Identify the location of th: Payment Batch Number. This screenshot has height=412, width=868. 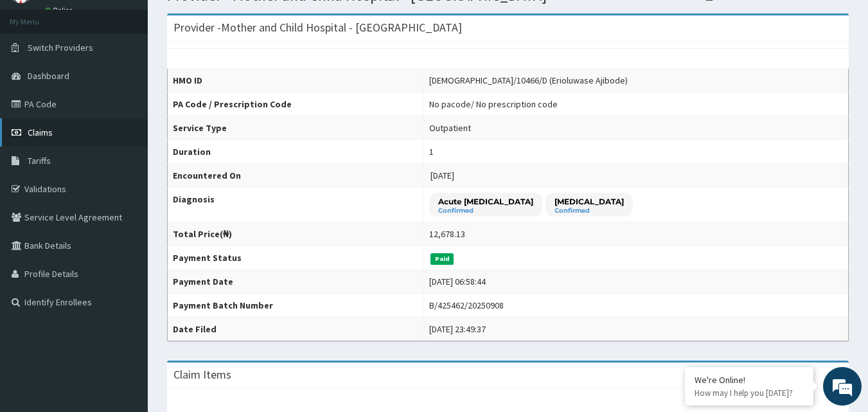
(295, 305).